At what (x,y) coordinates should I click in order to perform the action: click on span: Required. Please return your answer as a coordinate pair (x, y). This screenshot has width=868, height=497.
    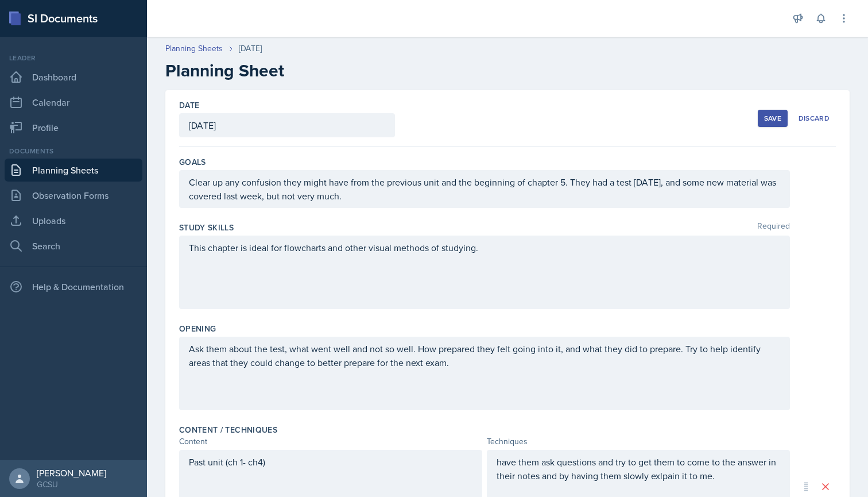
    Looking at the image, I should click on (773, 228).